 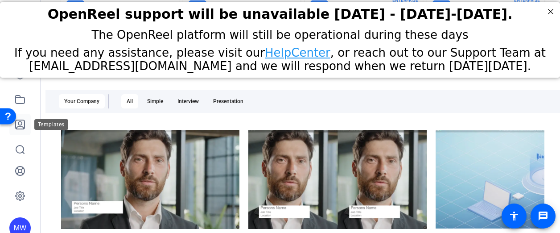 What do you see at coordinates (125, 7) in the screenshot?
I see `mat-card-title: Instant Self Record` at bounding box center [125, 7].